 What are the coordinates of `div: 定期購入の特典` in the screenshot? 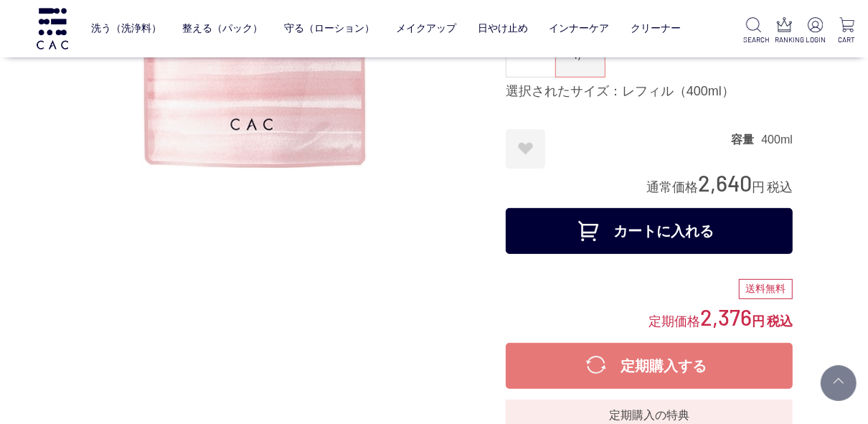 It's located at (649, 415).